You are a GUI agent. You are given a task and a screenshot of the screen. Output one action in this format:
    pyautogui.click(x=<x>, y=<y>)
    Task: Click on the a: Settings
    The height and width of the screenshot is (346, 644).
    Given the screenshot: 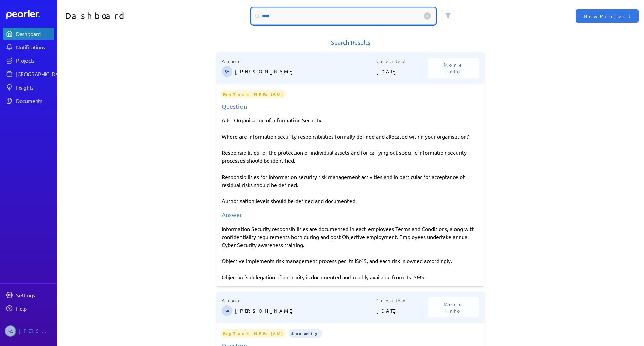 What is the action you would take?
    pyautogui.click(x=29, y=294)
    